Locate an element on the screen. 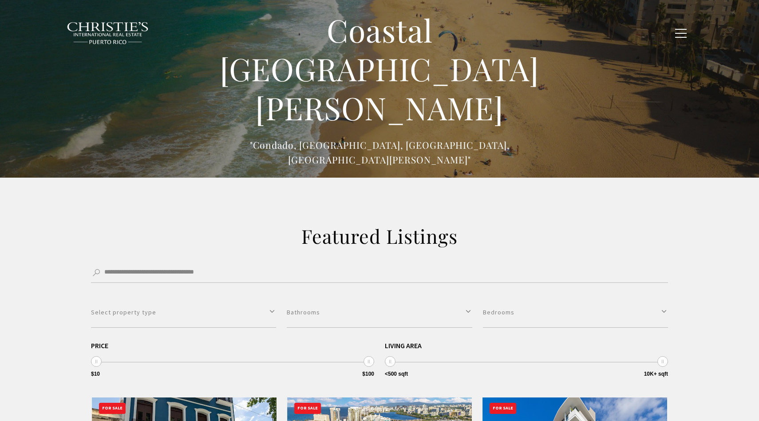 The image size is (759, 421). span: $10 is located at coordinates (95, 374).